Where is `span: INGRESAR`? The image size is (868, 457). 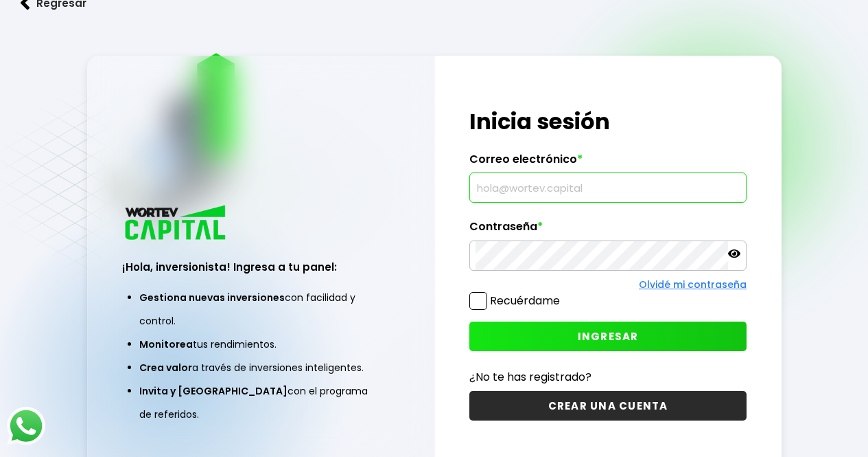
span: INGRESAR is located at coordinates (608, 336).